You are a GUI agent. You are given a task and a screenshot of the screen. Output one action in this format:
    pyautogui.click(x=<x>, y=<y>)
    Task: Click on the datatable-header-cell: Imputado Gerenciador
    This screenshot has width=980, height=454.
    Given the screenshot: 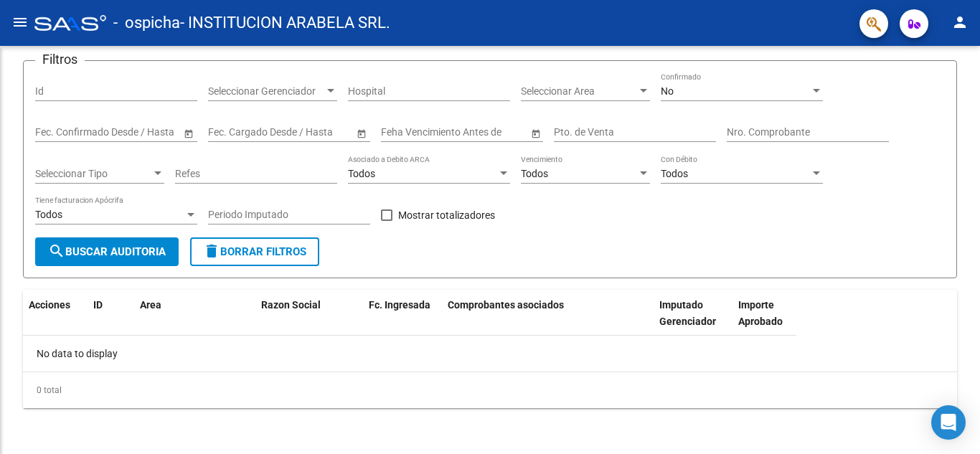 What is the action you would take?
    pyautogui.click(x=692, y=322)
    